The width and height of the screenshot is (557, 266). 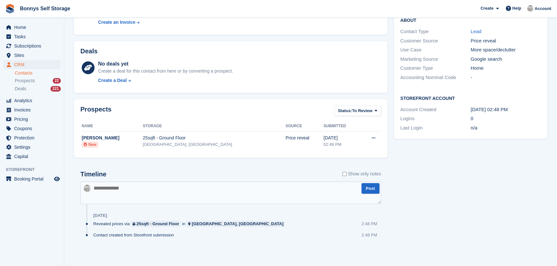 I want to click on img: stora-icon-8386f47178a22dfd0bd8f6a31ec36ba5ce8667c1dd55bd0f319d3a0aa187defe.svg, so click(x=10, y=9).